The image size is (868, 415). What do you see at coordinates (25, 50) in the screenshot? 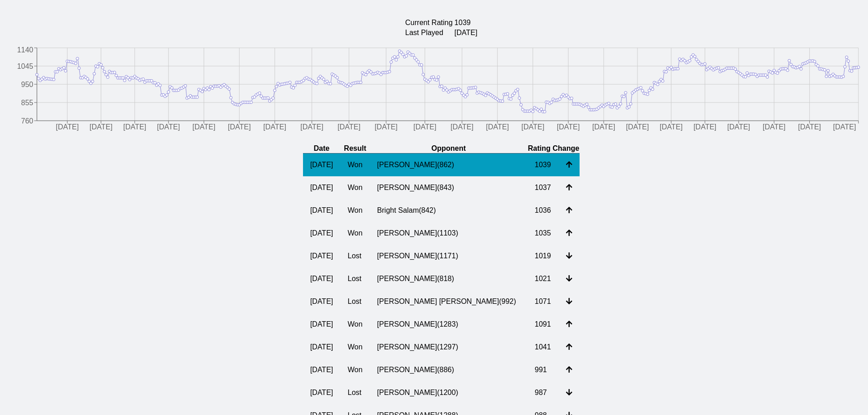
I see `tspan: 1140` at bounding box center [25, 50].